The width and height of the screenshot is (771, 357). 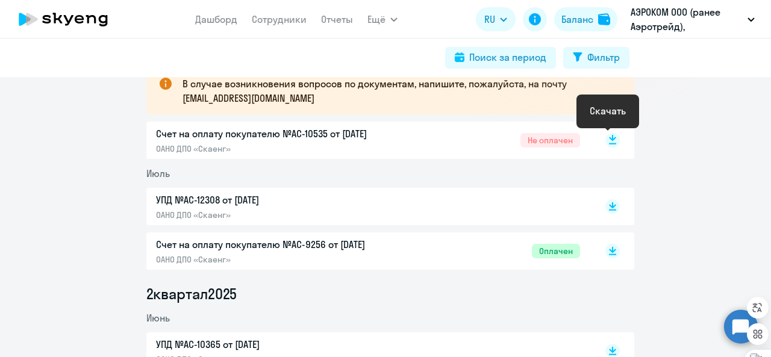 What do you see at coordinates (604, 19) in the screenshot?
I see `img: balance` at bounding box center [604, 19].